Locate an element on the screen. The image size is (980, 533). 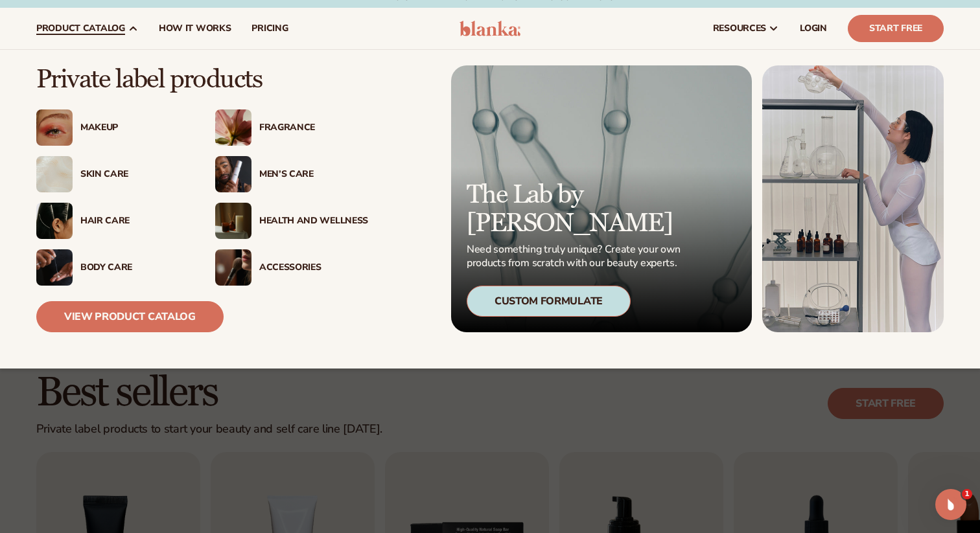
img: Male holding moisturizer bottle. is located at coordinates (234, 175).